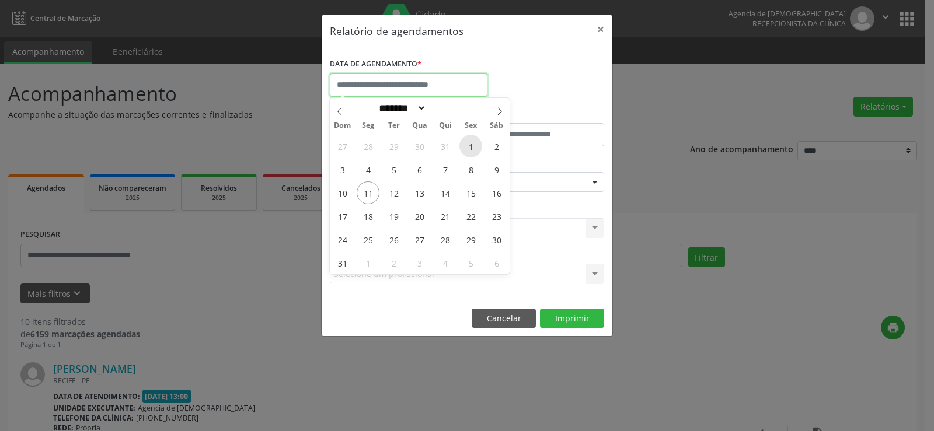 This screenshot has width=934, height=431. I want to click on span: Agosto 23, 2025, so click(496, 216).